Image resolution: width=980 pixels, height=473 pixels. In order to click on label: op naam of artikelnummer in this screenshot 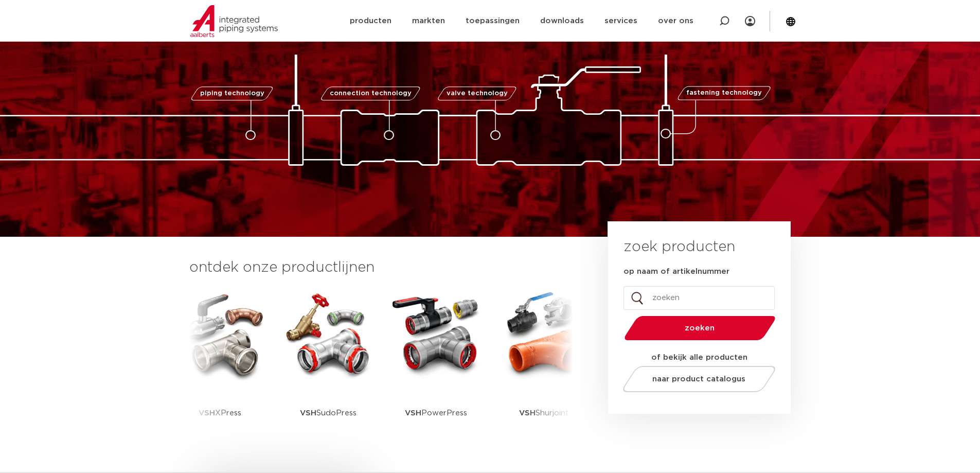, I will do `click(677, 272)`.